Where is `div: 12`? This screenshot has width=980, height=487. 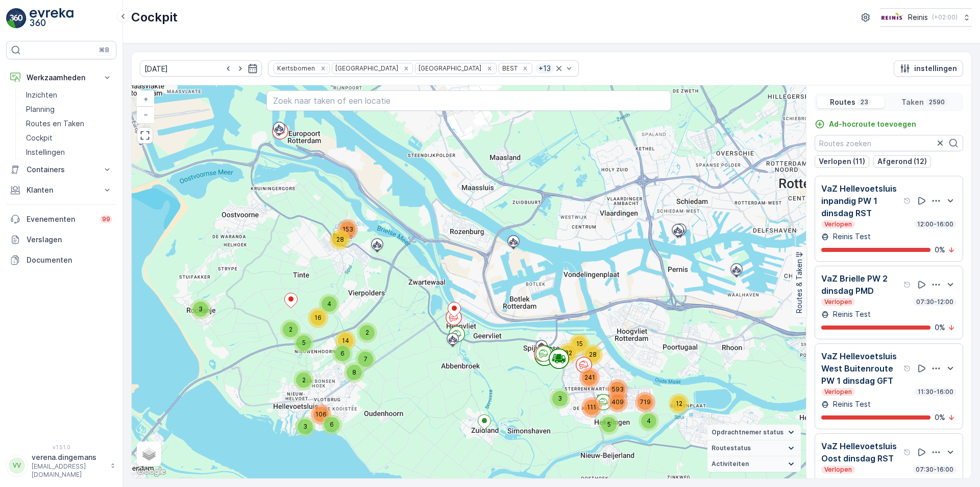 div: 12 is located at coordinates (679, 403).